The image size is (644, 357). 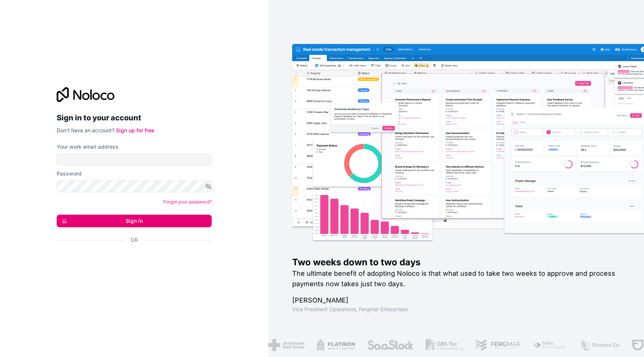 I want to click on h1: Two weeks down to two days, so click(x=456, y=262).